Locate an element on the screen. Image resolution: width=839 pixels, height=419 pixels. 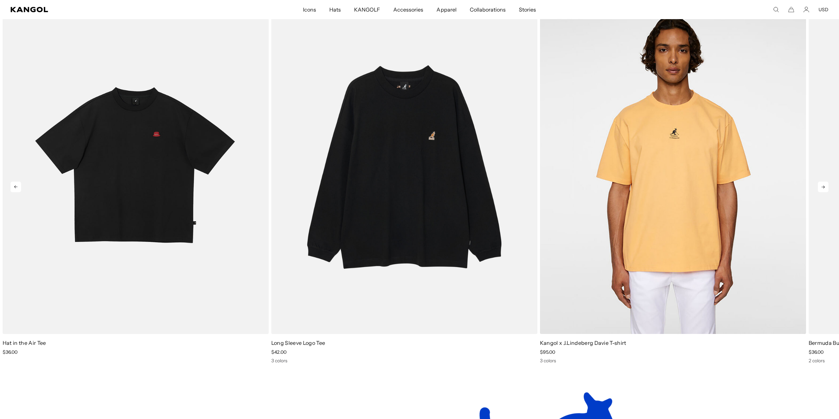
button: USD is located at coordinates (823, 10).